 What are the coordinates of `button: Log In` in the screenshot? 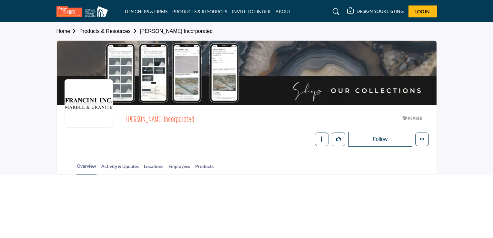 It's located at (423, 11).